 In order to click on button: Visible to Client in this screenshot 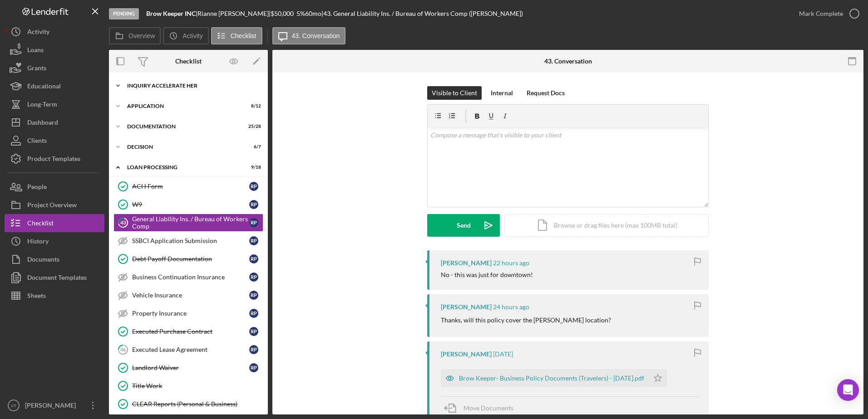, I will do `click(455, 93)`.